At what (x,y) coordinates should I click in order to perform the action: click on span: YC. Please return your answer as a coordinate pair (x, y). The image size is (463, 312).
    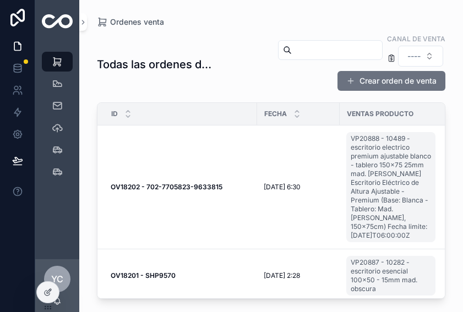
    Looking at the image, I should click on (57, 279).